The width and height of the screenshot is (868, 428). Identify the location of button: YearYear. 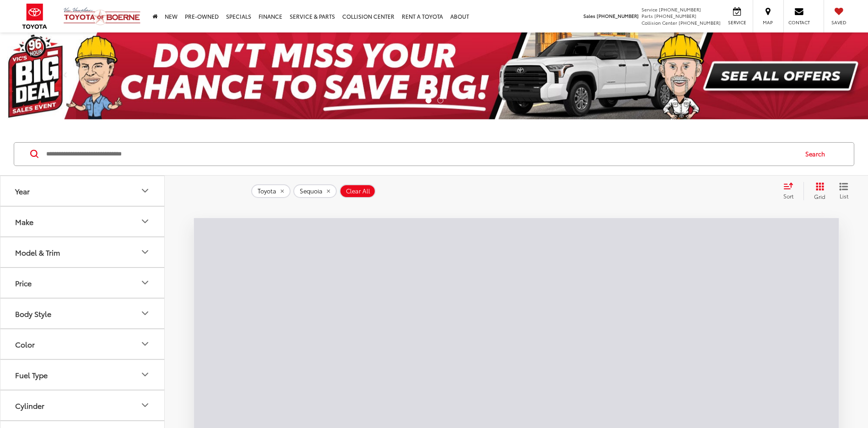
(83, 190).